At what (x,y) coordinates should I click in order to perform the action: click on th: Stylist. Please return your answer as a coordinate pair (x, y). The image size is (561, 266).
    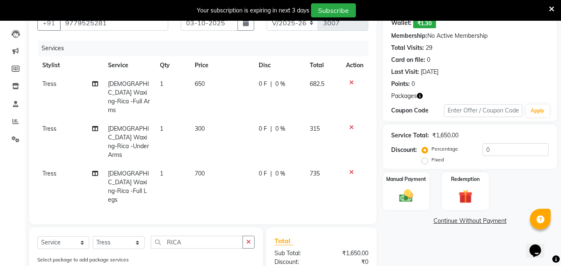
    Looking at the image, I should click on (70, 65).